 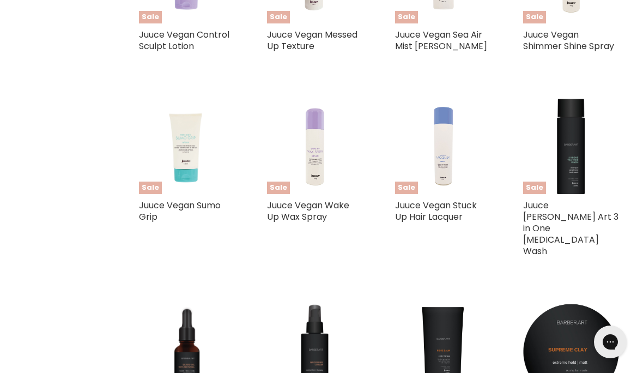 What do you see at coordinates (312, 40) in the screenshot?
I see `a: Juuce Vegan Messed Up Texture` at bounding box center [312, 40].